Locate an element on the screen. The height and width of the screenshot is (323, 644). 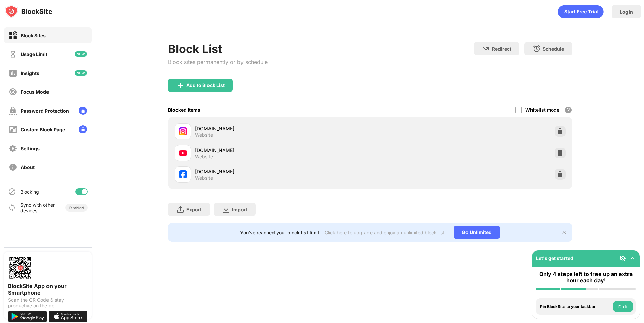
div: Usage Limit is located at coordinates (34, 54).